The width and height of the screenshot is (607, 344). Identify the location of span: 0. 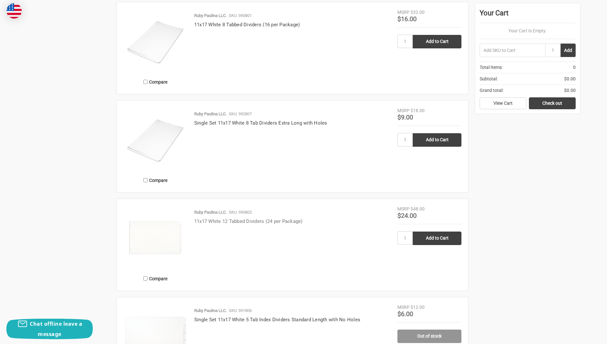
(574, 67).